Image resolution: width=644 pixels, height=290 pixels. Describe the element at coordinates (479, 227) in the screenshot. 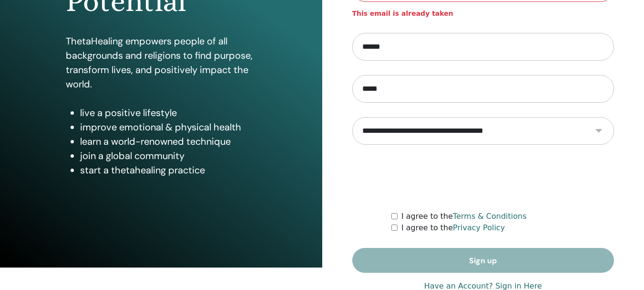

I see `a: Privacy Policy` at that location.